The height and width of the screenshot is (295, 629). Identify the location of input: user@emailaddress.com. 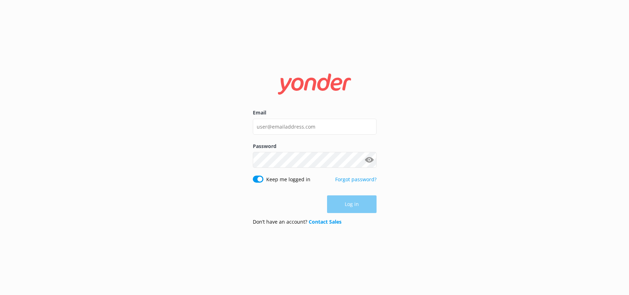
(315, 127).